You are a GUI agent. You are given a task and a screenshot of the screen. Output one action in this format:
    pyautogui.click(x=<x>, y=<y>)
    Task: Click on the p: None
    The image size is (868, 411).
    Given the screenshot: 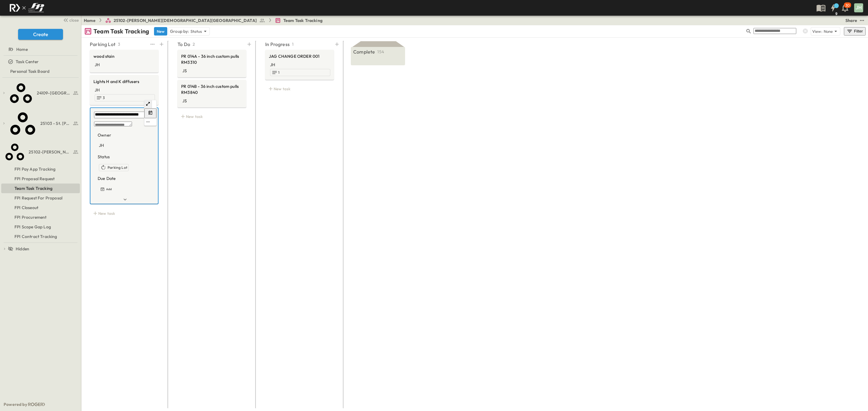 What is the action you would take?
    pyautogui.click(x=829, y=31)
    